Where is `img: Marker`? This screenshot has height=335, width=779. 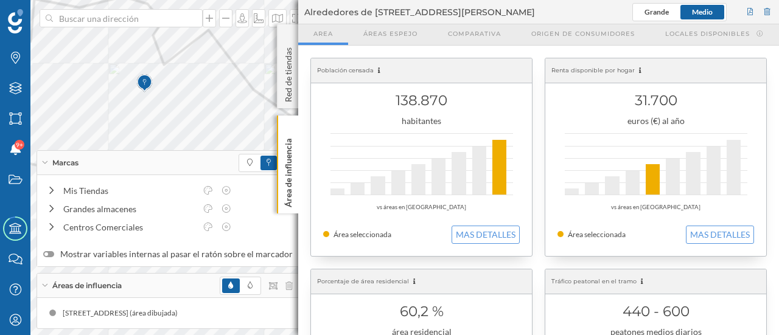 img: Marker is located at coordinates (144, 83).